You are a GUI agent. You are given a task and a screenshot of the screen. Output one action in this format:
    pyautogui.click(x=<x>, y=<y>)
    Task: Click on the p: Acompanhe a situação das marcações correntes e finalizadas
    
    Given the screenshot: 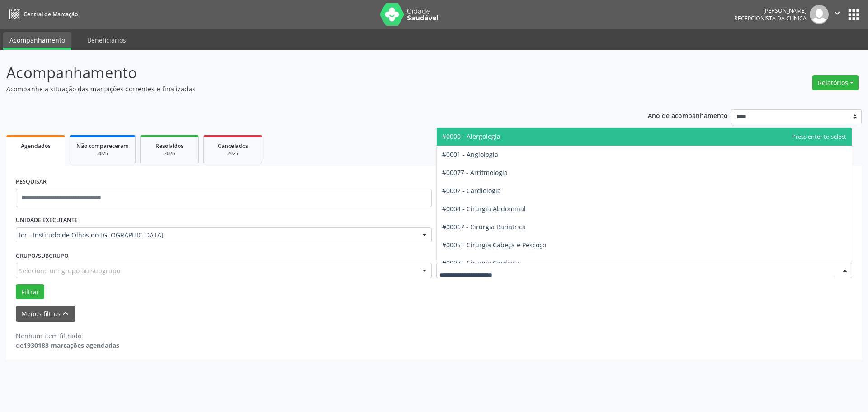 What is the action you would take?
    pyautogui.click(x=306, y=89)
    